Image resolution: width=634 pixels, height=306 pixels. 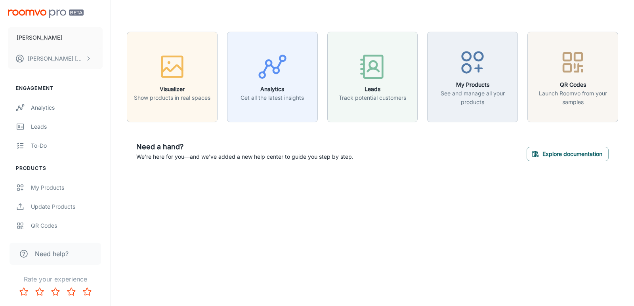 I want to click on div: To-do, so click(x=67, y=146).